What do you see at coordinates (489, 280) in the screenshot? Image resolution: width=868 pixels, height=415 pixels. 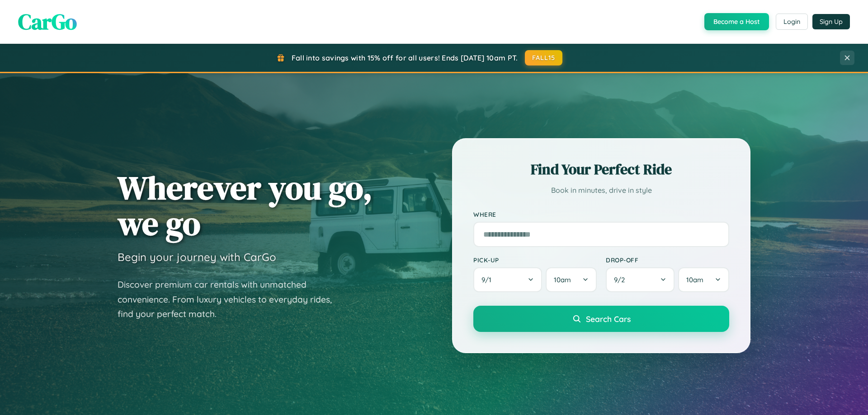 I see `span: 9 / 1` at bounding box center [489, 280].